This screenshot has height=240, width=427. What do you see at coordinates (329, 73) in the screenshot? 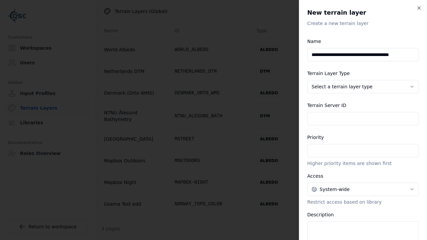
I see `label: Terrain Layer Type` at bounding box center [329, 73].